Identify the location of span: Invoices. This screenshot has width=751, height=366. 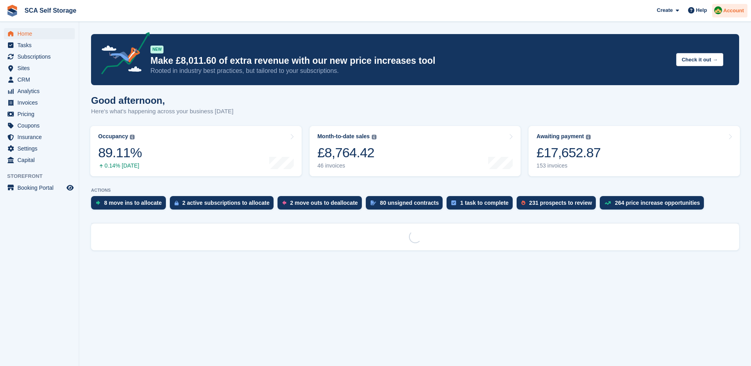
(41, 103).